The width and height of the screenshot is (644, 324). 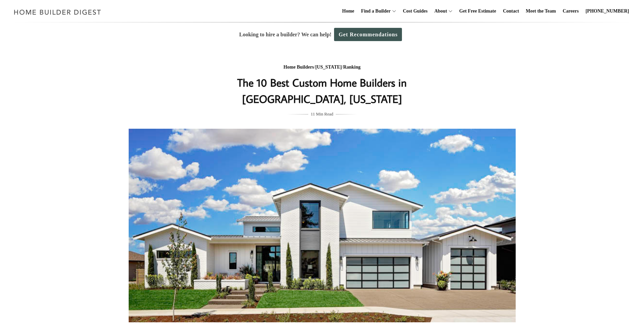 What do you see at coordinates (352, 67) in the screenshot?
I see `a: Ranking` at bounding box center [352, 67].